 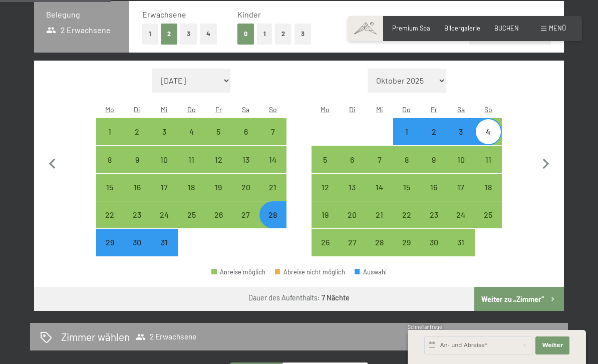 I want to click on div: Tue Jan 13 2026, so click(x=352, y=187).